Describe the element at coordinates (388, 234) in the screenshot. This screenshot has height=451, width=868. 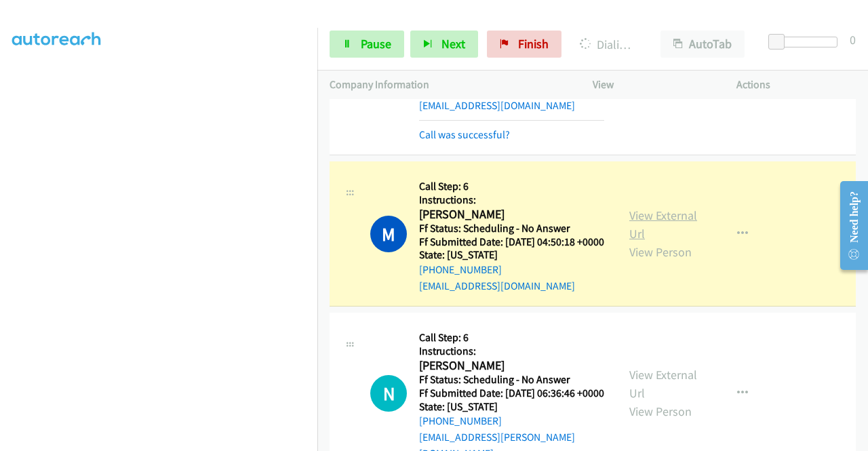
I see `h1: M` at that location.